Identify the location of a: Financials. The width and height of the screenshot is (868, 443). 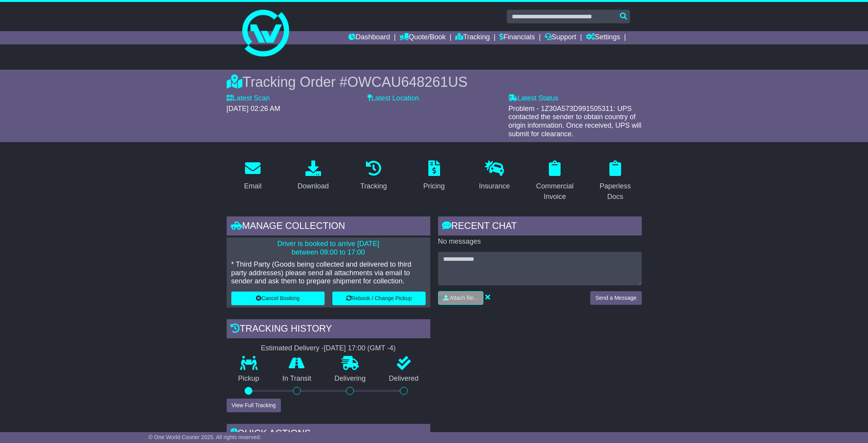
(517, 38).